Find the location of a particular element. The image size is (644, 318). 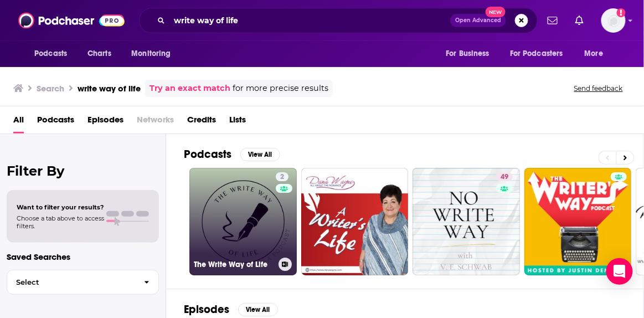

a: Try an exact match is located at coordinates (190, 88).